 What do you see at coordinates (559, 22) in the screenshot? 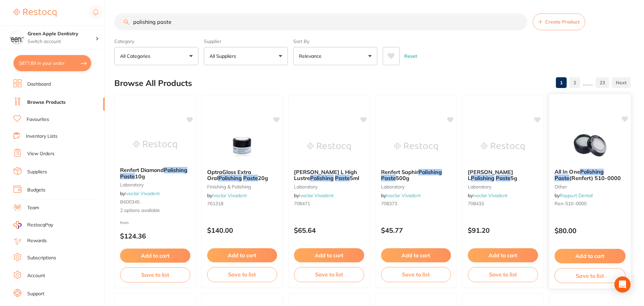
I see `button: Create Product` at bounding box center [559, 22].